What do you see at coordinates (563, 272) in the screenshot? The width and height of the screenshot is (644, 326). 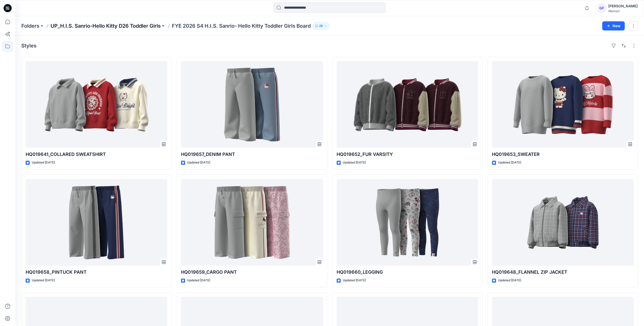 I see `p: HQ019648_FLANNEL ZIP JACKET` at bounding box center [563, 272].